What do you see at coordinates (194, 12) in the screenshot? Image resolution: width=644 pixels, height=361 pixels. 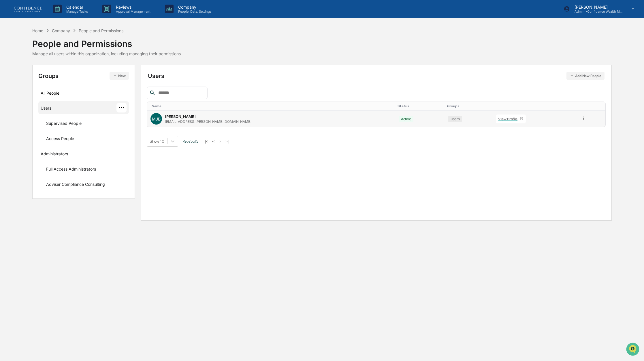 I see `p: People, Data, Settings` at bounding box center [194, 12].